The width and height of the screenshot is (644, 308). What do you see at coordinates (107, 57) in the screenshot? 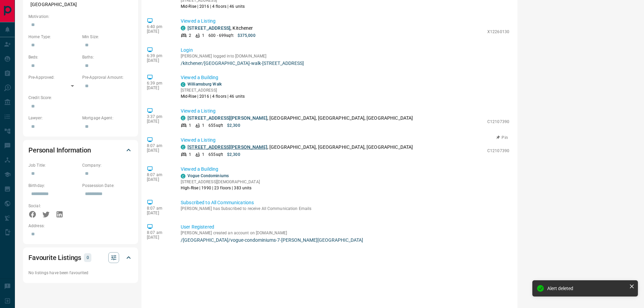
I see `p: Baths:` at bounding box center [107, 57].